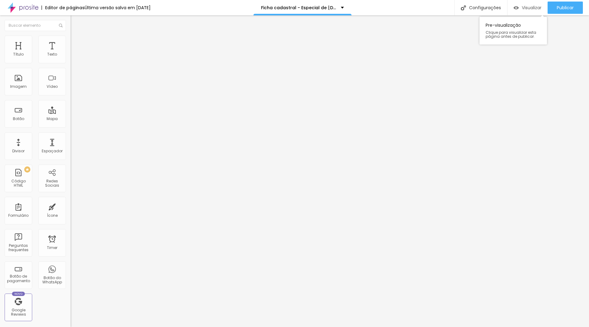 Image resolution: width=589 pixels, height=327 pixels. I want to click on button: Publicar, so click(565, 8).